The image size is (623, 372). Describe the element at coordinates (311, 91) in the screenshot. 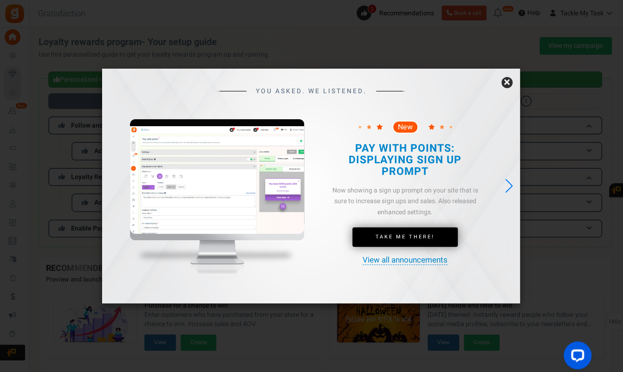

I see `span: YOU ASKED. WE LISTENED.` at that location.